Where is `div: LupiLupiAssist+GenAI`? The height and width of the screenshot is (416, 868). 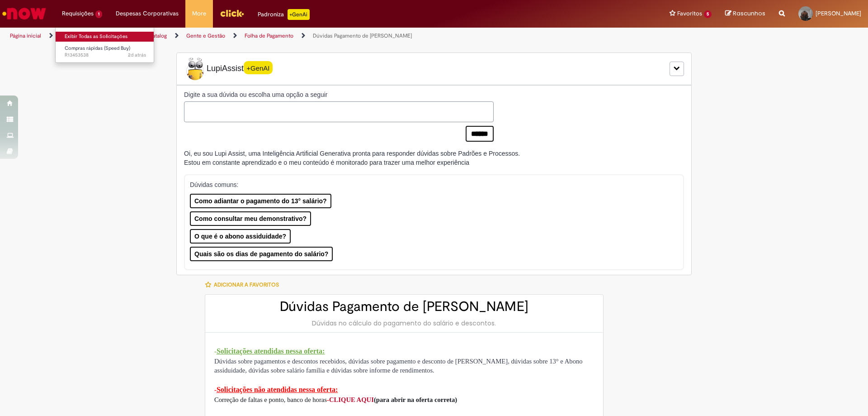 div: LupiLupiAssist+GenAI is located at coordinates (434, 69).